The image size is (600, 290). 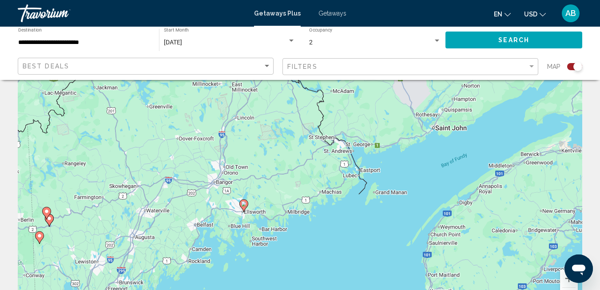 I want to click on a: Getaways, so click(x=332, y=13).